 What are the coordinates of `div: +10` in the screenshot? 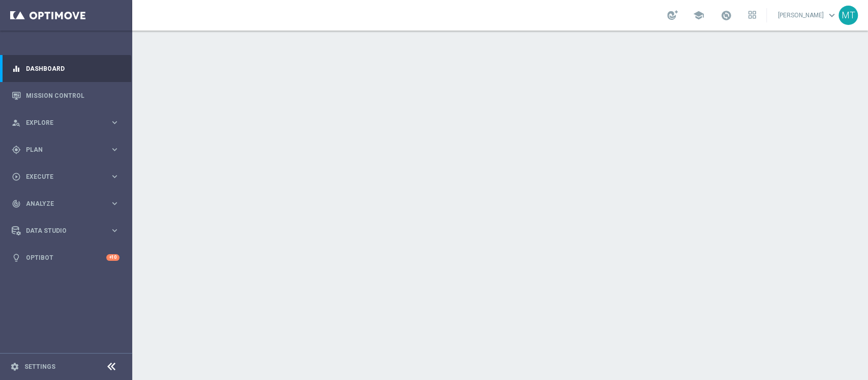 It's located at (113, 257).